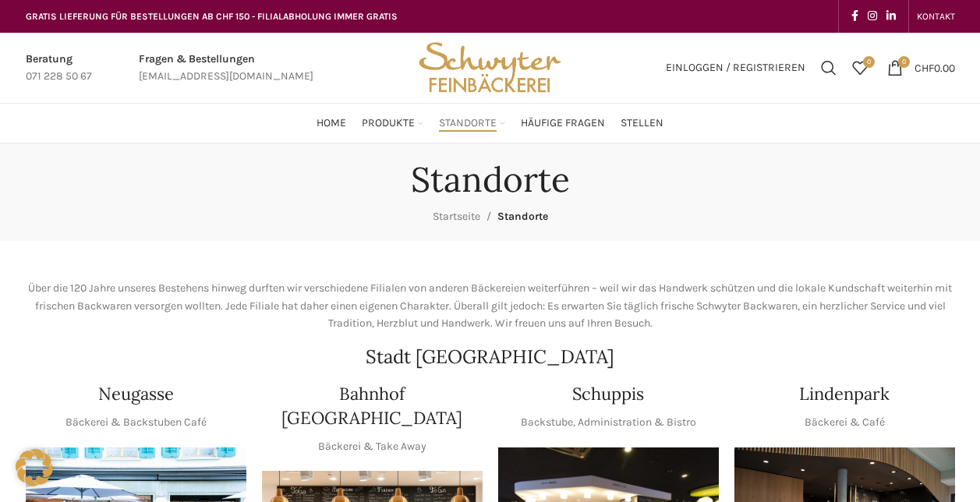 Image resolution: width=980 pixels, height=502 pixels. What do you see at coordinates (563, 123) in the screenshot?
I see `span: Häufige Fragen` at bounding box center [563, 123].